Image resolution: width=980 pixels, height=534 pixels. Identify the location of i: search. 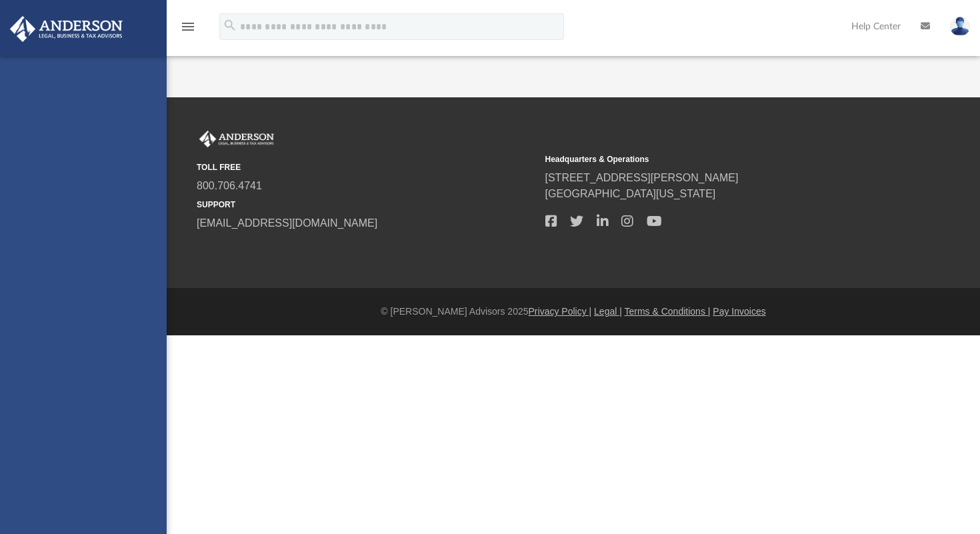
(230, 26).